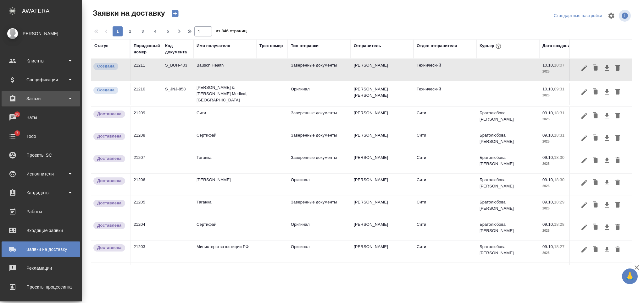 The image size is (644, 303). I want to click on td: BAB_EUROTEC-2, so click(178, 274).